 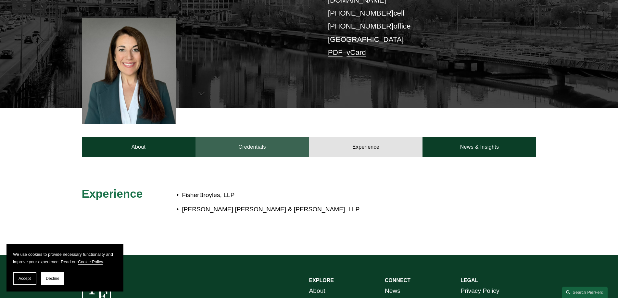 What do you see at coordinates (53, 278) in the screenshot?
I see `span: Decline` at bounding box center [53, 278].